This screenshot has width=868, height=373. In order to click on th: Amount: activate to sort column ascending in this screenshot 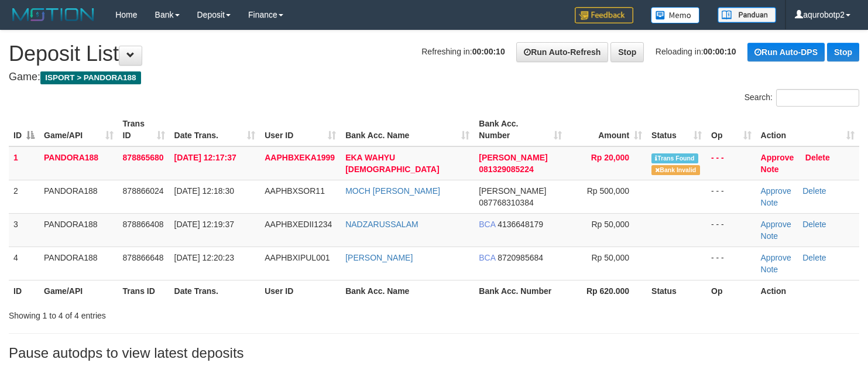, I will do `click(607, 129)`.